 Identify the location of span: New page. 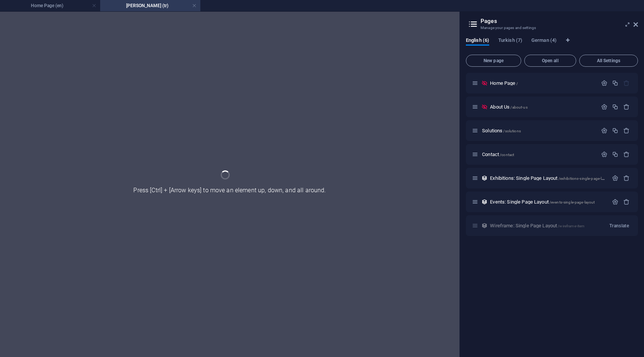
(494, 60).